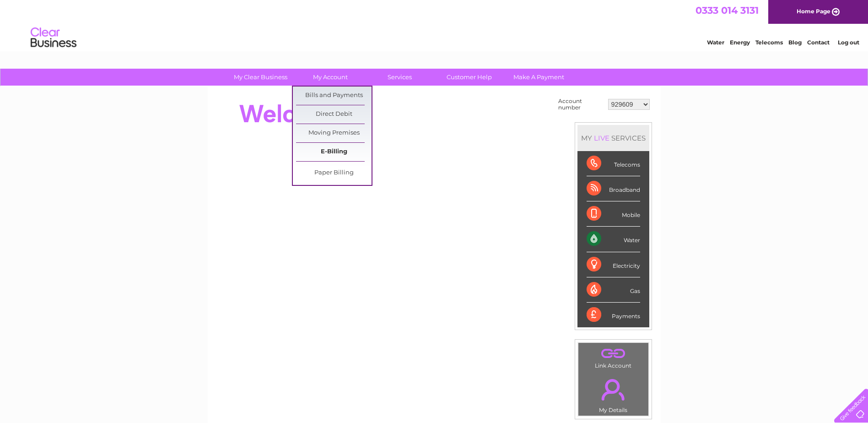  Describe the element at coordinates (330, 77) in the screenshot. I see `a: My Account` at that location.